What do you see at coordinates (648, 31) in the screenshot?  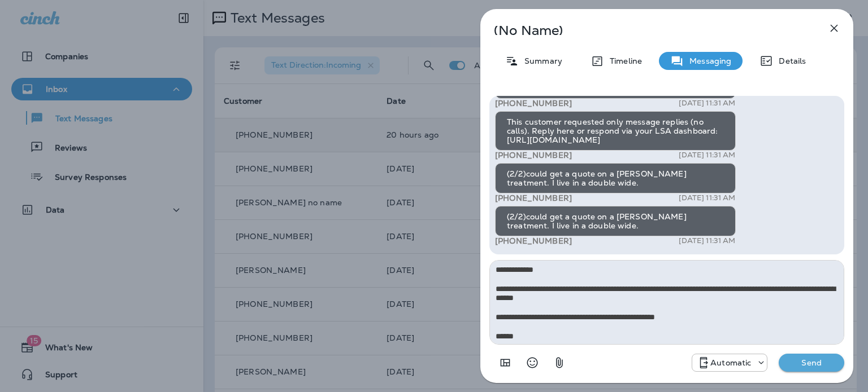 I see `p: (No Name)` at bounding box center [648, 31].